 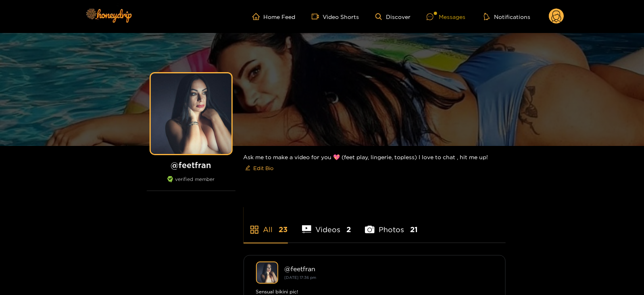 What do you see at coordinates (391, 225) in the screenshot?
I see `li: Photos` at bounding box center [391, 225].